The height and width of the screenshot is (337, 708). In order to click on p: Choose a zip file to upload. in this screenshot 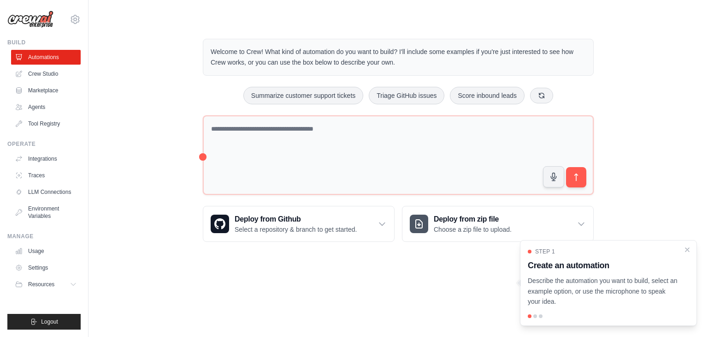, I will do `click(473, 229)`.